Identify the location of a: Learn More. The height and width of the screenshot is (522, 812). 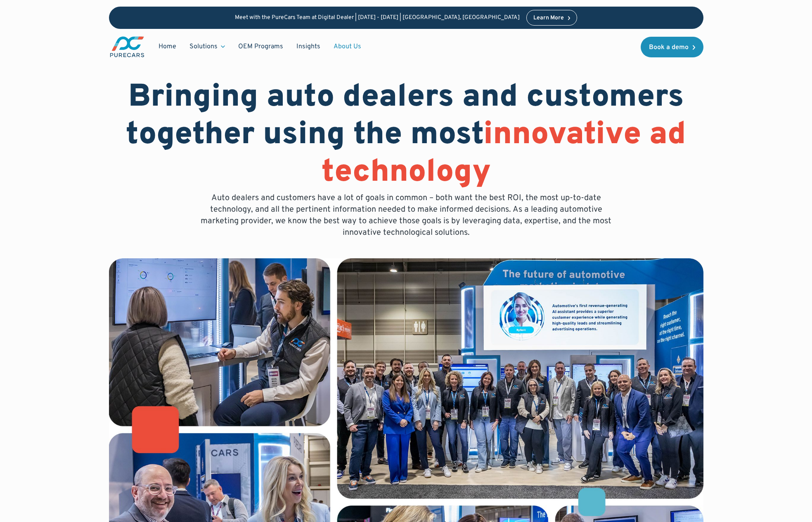
(552, 18).